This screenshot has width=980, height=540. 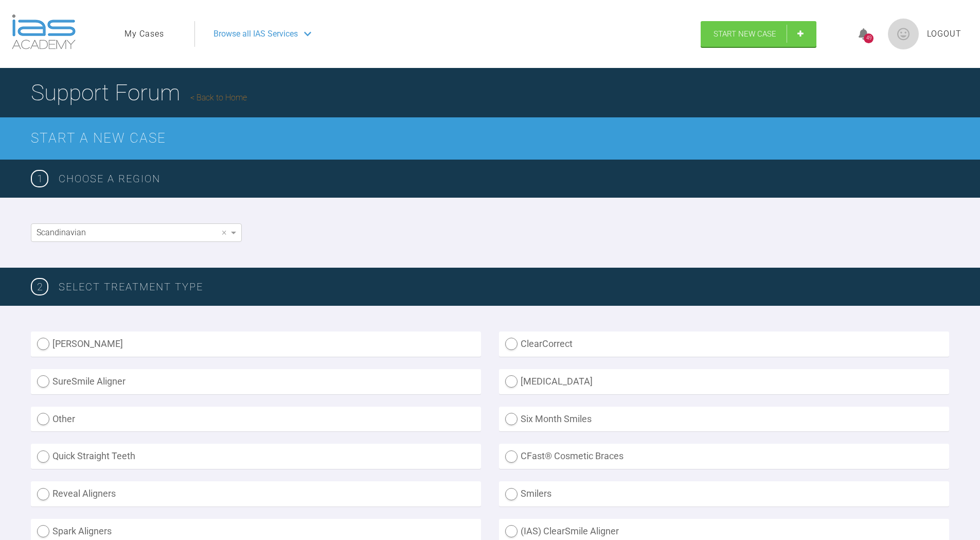 What do you see at coordinates (724, 493) in the screenshot?
I see `label: Smilers` at bounding box center [724, 493].